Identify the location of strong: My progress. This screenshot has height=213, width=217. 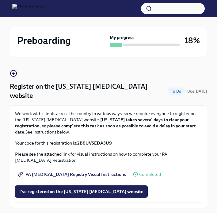
(122, 37).